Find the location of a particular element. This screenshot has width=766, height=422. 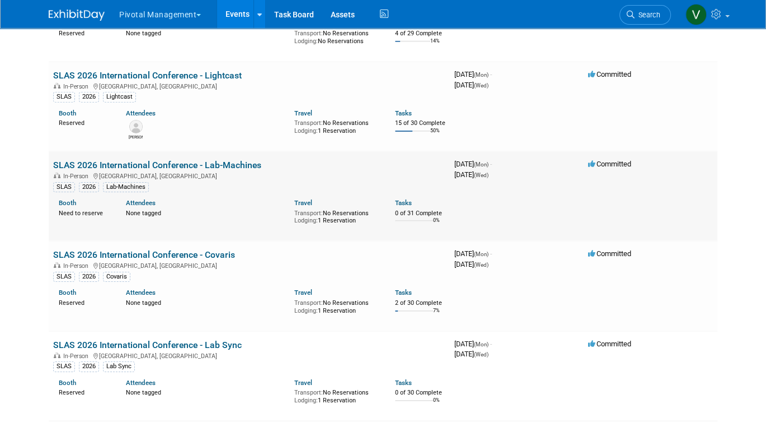

img: Valerie Weld is located at coordinates (696, 15).